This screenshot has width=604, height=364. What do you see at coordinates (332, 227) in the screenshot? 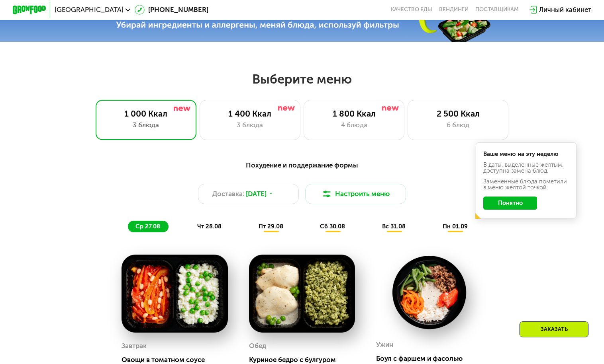
I see `span: сб 30.08` at bounding box center [332, 227].